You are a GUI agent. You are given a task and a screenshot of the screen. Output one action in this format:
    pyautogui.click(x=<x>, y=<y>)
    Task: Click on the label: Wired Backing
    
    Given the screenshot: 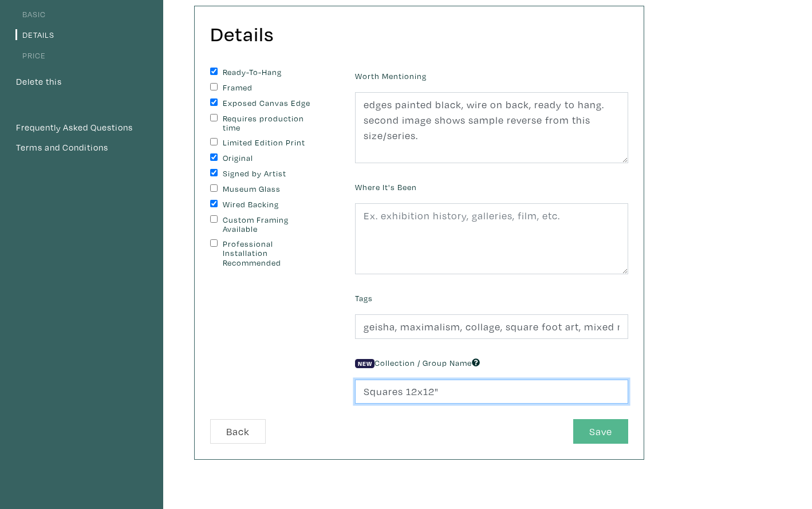 What is the action you would take?
    pyautogui.click(x=270, y=204)
    